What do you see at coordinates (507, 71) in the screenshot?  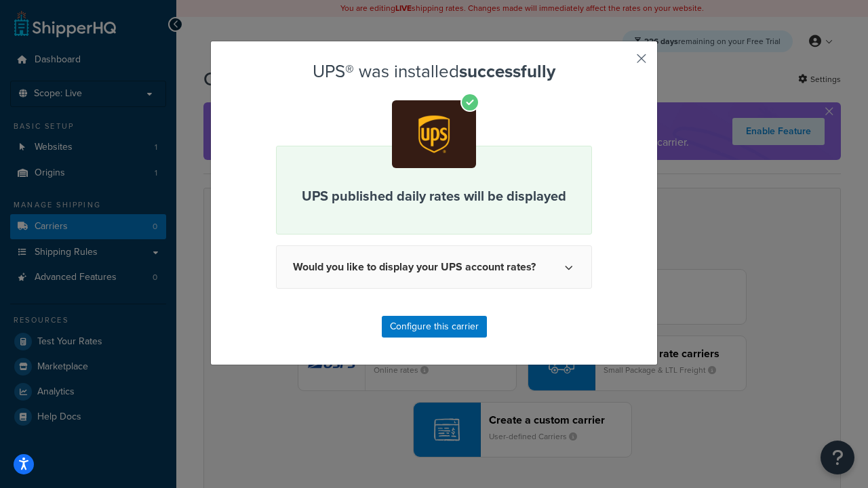 I see `strong: successfully` at bounding box center [507, 71].